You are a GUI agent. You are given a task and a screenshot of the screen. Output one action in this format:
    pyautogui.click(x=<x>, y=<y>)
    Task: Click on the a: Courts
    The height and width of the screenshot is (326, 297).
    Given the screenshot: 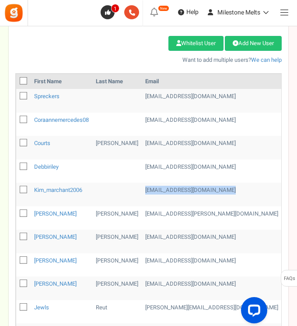 What is the action you would take?
    pyautogui.click(x=42, y=143)
    